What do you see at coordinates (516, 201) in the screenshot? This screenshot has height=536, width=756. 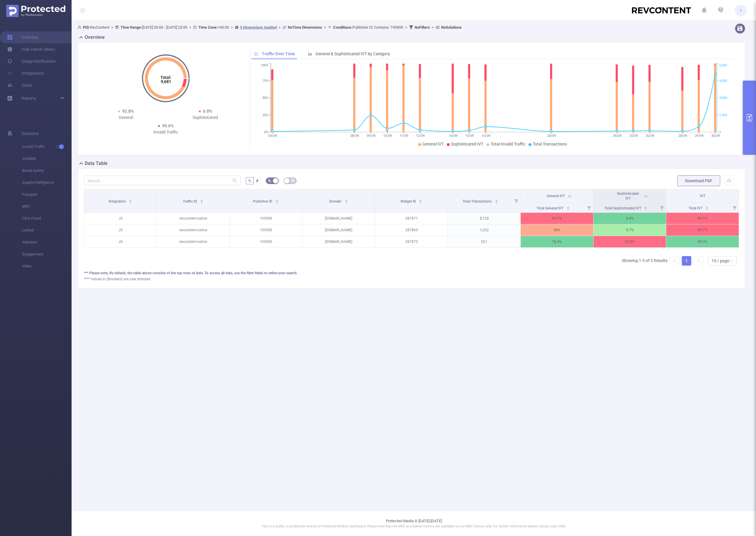 I see `i: Filter menu` at bounding box center [516, 201].